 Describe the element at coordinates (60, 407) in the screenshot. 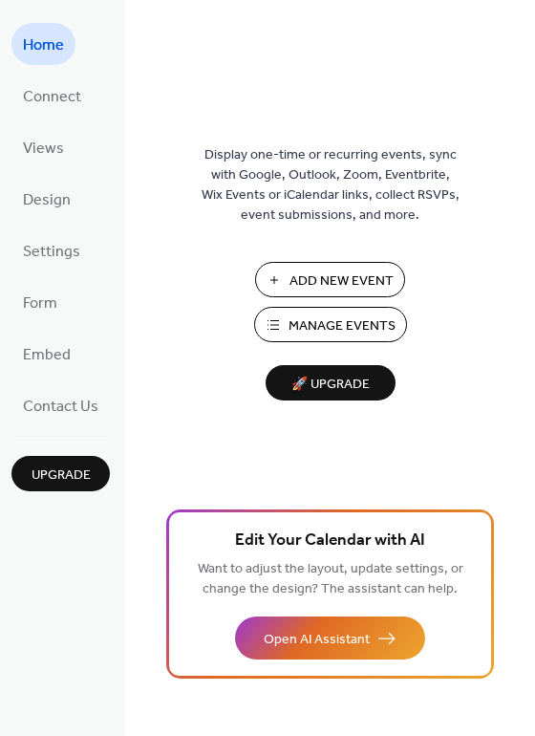

I see `span: Contact Us` at that location.